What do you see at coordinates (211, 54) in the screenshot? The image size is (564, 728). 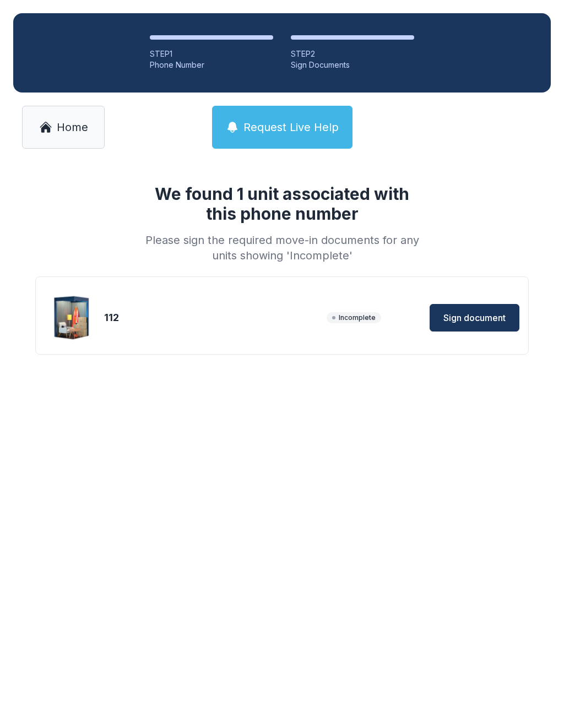 I see `div: STEP 1` at bounding box center [211, 54].